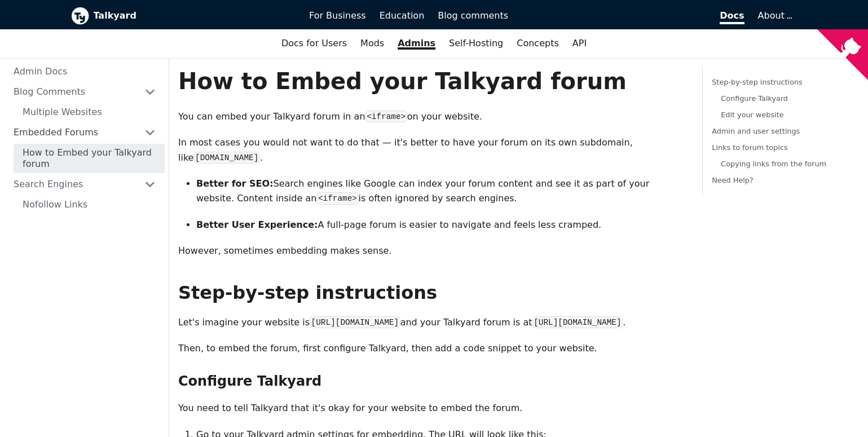  I want to click on span: Blog comments, so click(473, 15).